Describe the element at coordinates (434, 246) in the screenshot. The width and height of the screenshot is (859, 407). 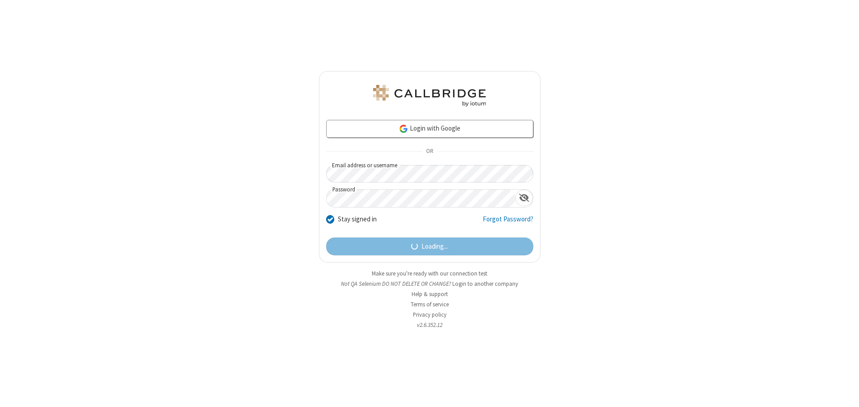
I see `span: Loading...` at that location.